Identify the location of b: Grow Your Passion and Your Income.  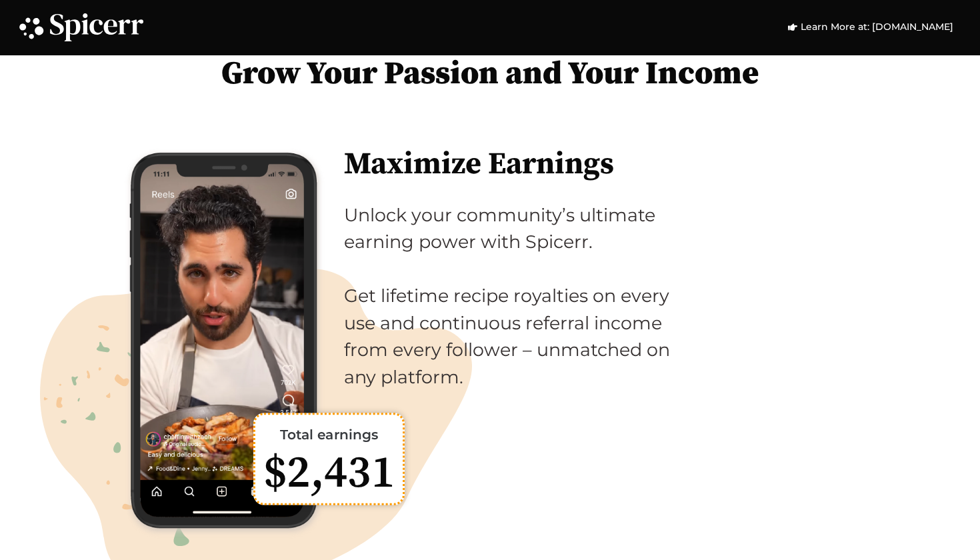
(490, 74).